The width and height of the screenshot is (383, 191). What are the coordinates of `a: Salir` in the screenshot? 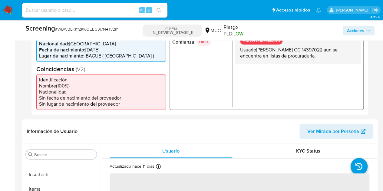 It's located at (375, 10).